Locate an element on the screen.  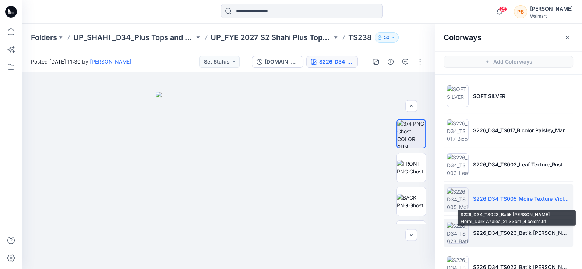
a: UP_SHAHI _D34_Plus Tops and Dresses is located at coordinates (134, 38).